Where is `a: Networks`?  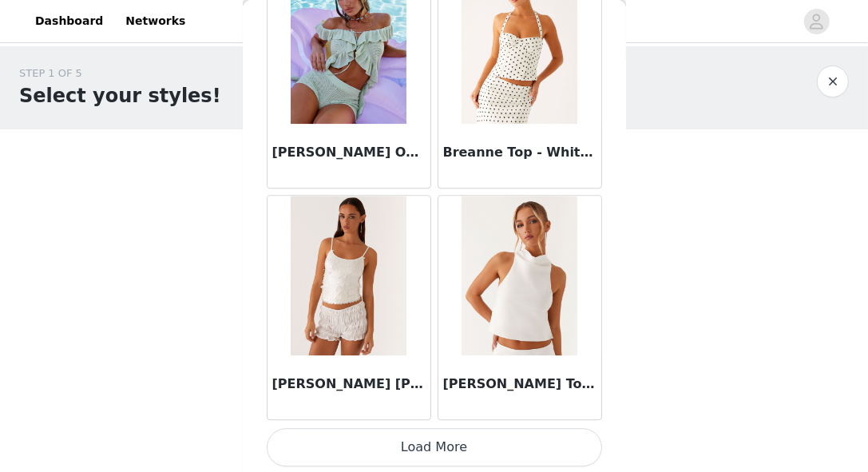
a: Networks is located at coordinates (155, 21).